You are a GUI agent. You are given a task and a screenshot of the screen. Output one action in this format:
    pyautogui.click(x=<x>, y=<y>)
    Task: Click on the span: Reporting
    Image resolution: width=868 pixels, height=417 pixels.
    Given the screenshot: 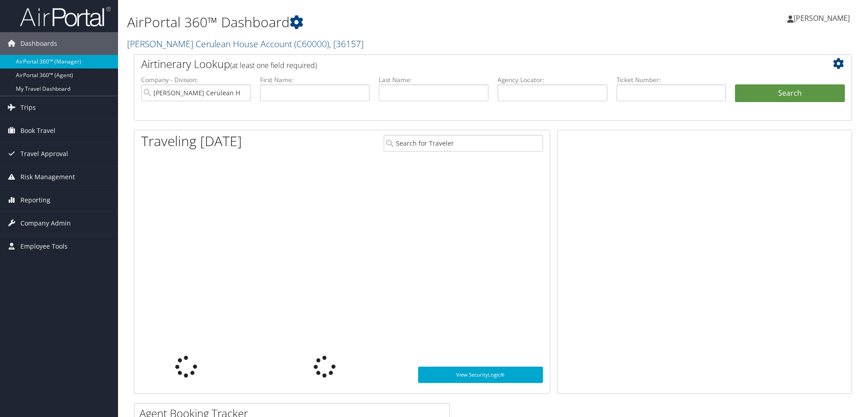 What is the action you would take?
    pyautogui.click(x=35, y=200)
    